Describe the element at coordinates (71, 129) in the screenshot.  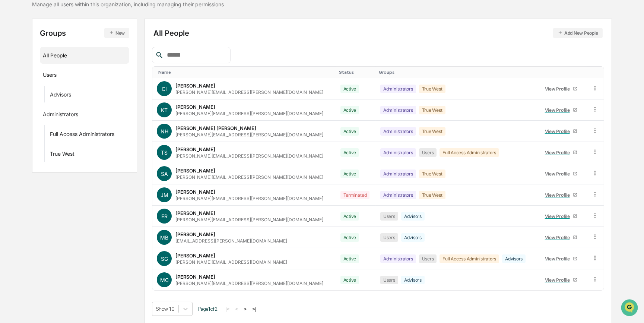
I see `a: Powered byPylon` at that location.